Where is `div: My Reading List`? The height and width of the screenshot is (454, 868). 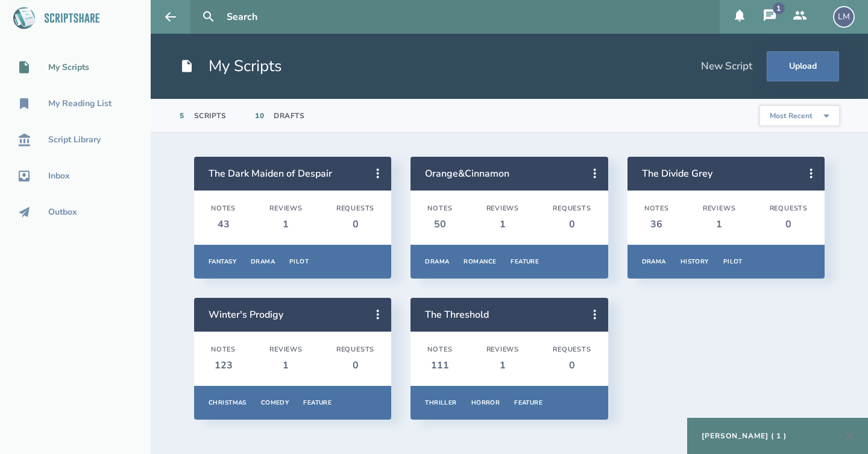 div: My Reading List is located at coordinates (80, 104).